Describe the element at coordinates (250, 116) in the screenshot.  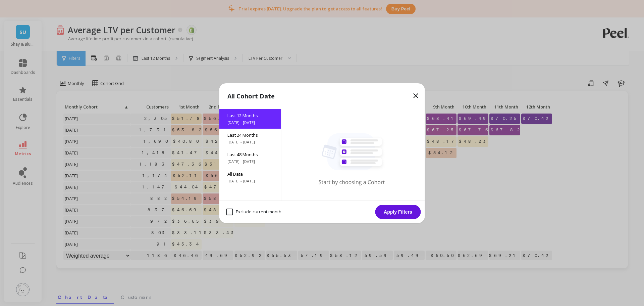
I see `span: Last 12 Months` at that location.